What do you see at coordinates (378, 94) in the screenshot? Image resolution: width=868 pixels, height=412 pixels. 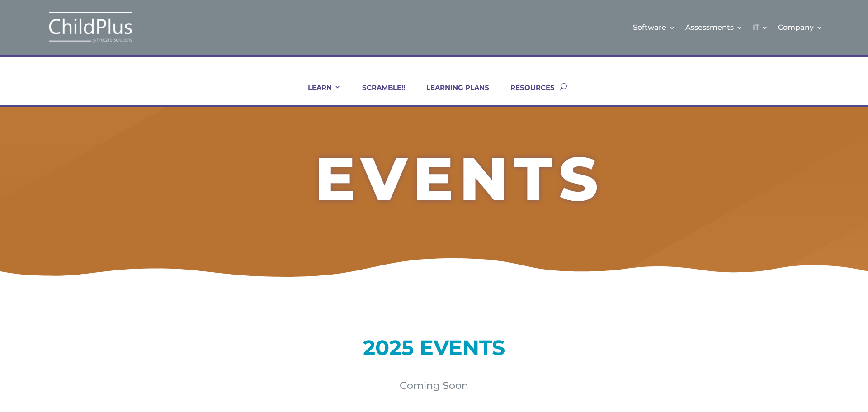 I see `a: SCRAMBLE!!` at bounding box center [378, 94].